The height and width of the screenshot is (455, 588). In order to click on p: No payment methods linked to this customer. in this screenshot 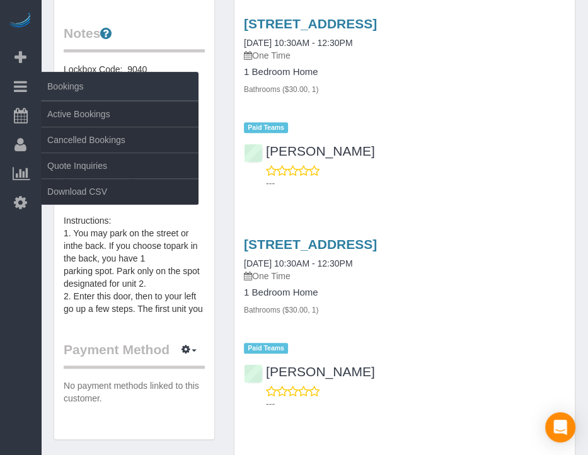, I will do `click(134, 392)`.